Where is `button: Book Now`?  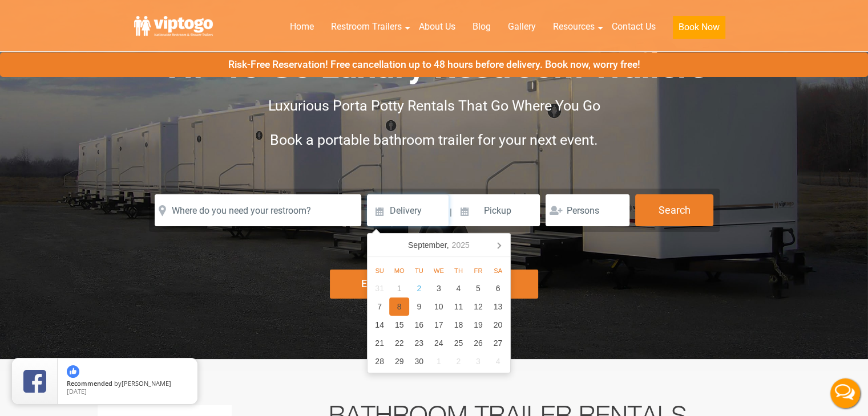
button: Book Now is located at coordinates (700, 27).